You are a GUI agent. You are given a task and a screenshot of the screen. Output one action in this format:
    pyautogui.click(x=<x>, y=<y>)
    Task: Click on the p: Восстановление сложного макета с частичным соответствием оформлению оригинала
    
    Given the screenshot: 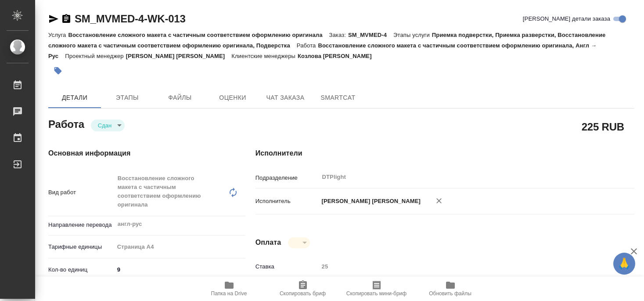 What is the action you would take?
    pyautogui.click(x=199, y=35)
    